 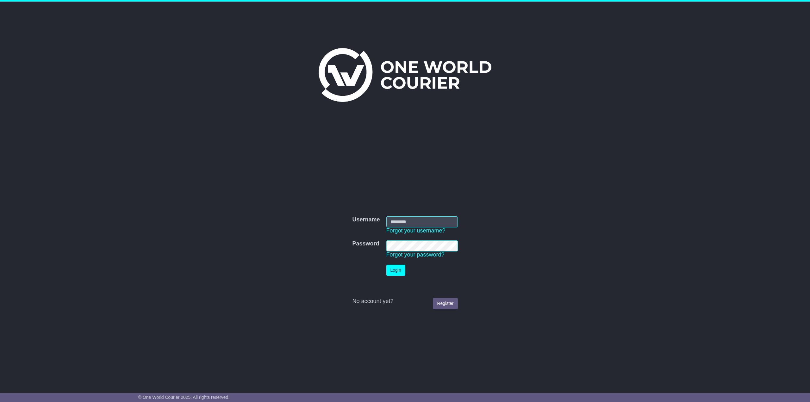 I want to click on span: © One World Courier 2025. All rights reserved., so click(x=184, y=397).